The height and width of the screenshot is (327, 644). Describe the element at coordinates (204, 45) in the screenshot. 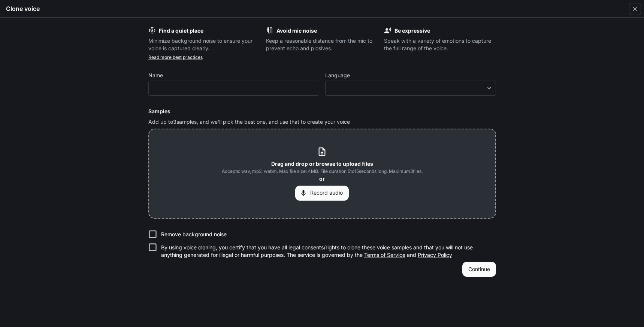

I see `p: Minimize background noise to ensure your voice is captured clearly.` at that location.